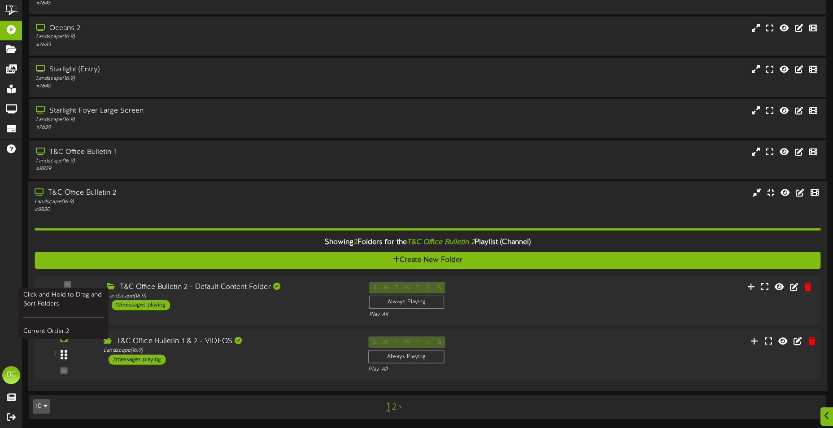 The width and height of the screenshot is (833, 428). What do you see at coordinates (195, 28) in the screenshot?
I see `div: Oceans 2` at bounding box center [195, 28].